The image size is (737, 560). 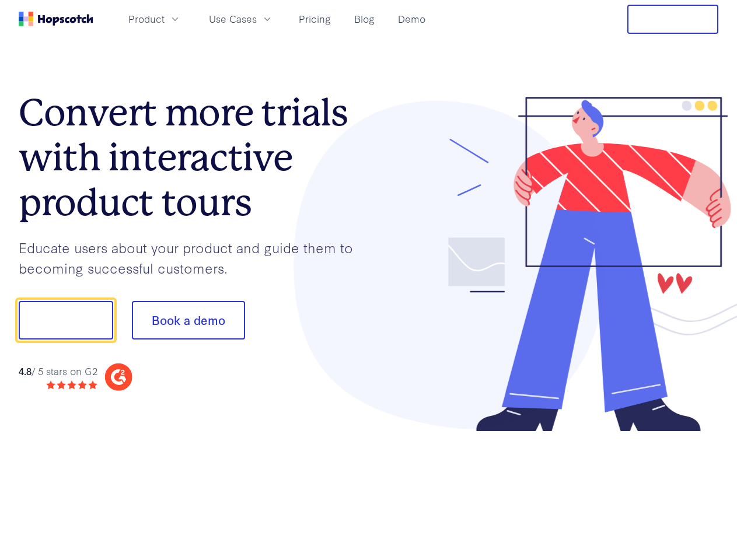 What do you see at coordinates (188, 320) in the screenshot?
I see `button: Book a demo` at bounding box center [188, 320].